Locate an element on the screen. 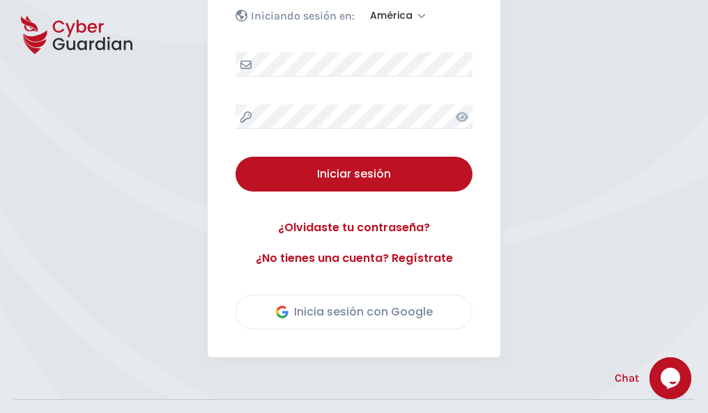 The height and width of the screenshot is (413, 708). button: Inicia sesión con Google is located at coordinates (354, 312).